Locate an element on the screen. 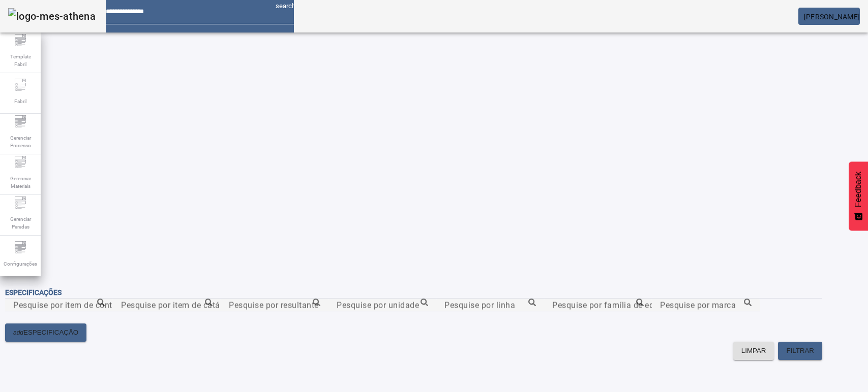  span: Especificações is located at coordinates (33, 293).